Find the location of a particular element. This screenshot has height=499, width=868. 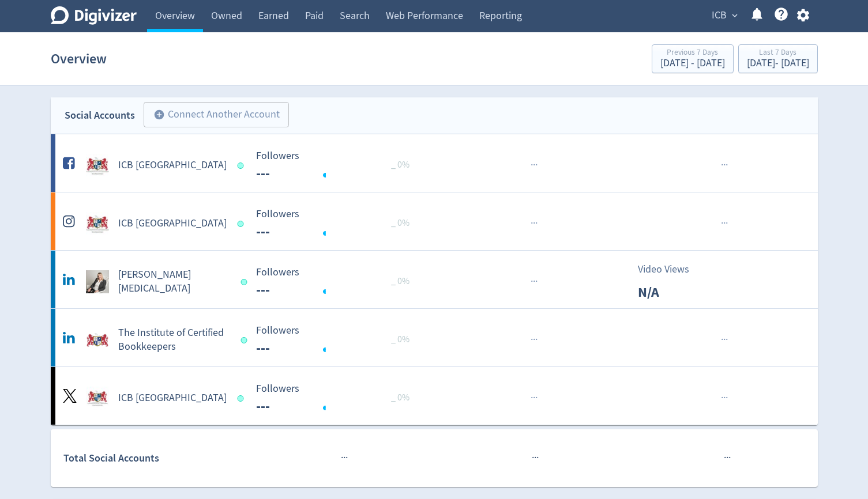

div: Previous 7 Days is located at coordinates (693, 53).